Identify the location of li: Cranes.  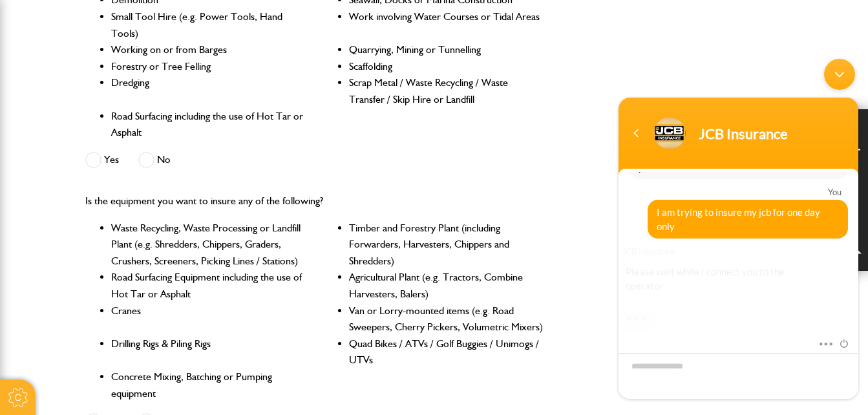
(209, 318).